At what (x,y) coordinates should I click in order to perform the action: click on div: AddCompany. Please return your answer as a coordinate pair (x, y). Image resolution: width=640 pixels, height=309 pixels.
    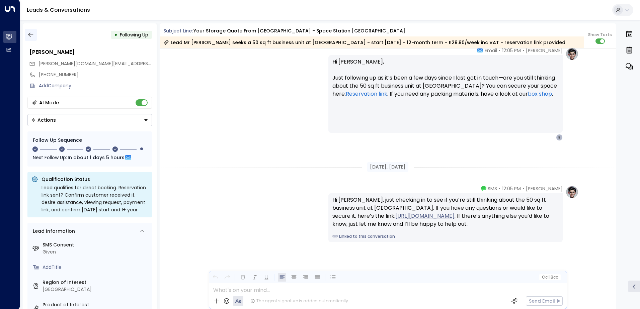
    Looking at the image, I should click on (95, 86).